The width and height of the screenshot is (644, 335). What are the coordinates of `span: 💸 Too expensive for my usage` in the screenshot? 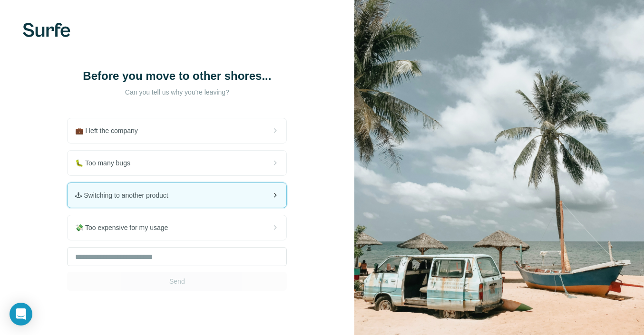 It's located at (125, 228).